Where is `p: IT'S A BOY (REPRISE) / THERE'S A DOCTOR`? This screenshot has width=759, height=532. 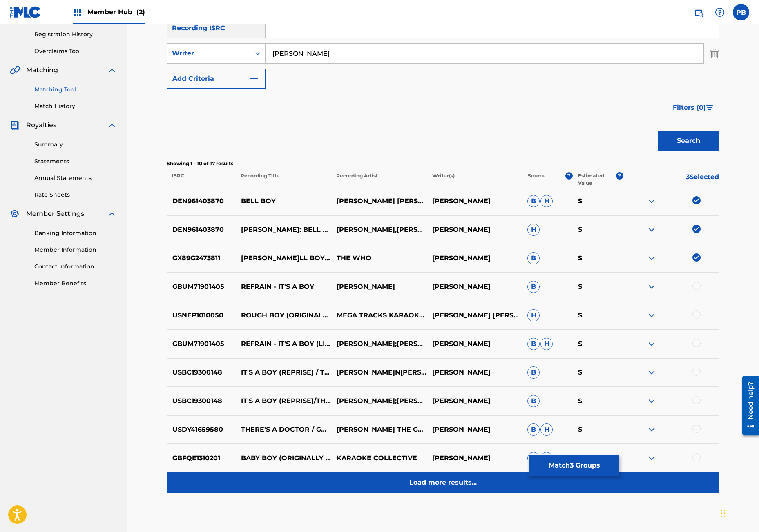
p: IT'S A BOY (REPRISE) / THERE'S A DOCTOR is located at coordinates (283, 373).